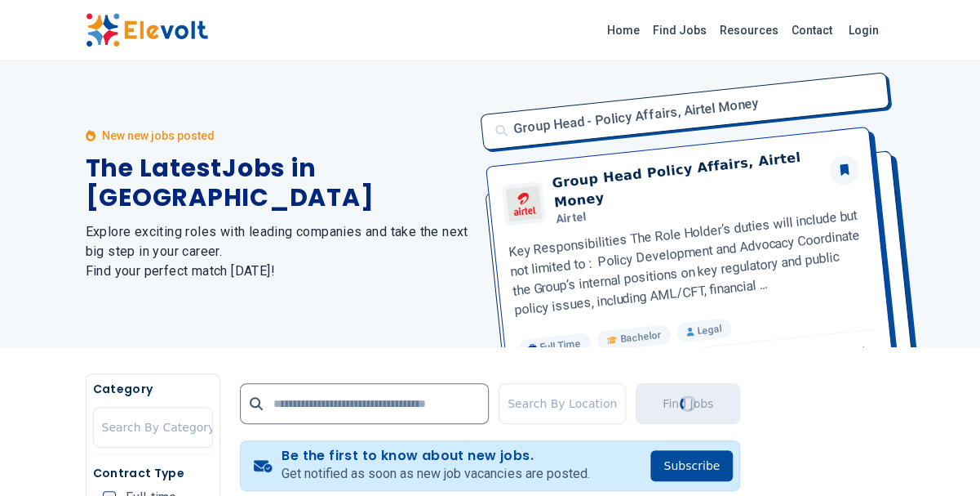 The image size is (980, 496). Describe the element at coordinates (158, 135) in the screenshot. I see `p: New new jobs posted` at that location.